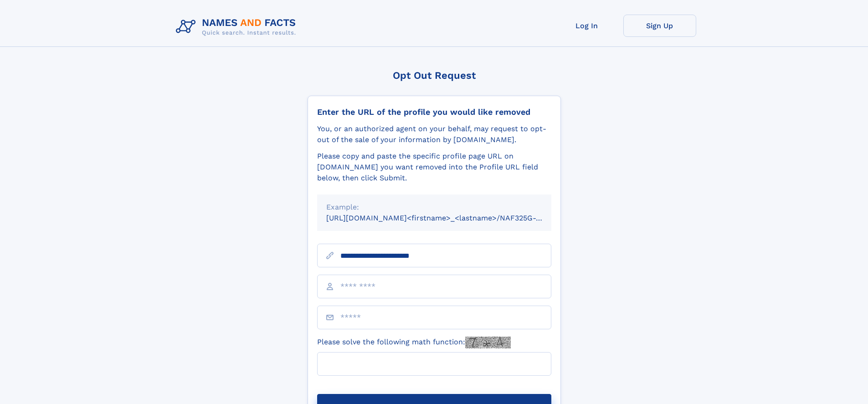 This screenshot has height=404, width=868. What do you see at coordinates (660, 25) in the screenshot?
I see `a: Sign Up` at bounding box center [660, 25].